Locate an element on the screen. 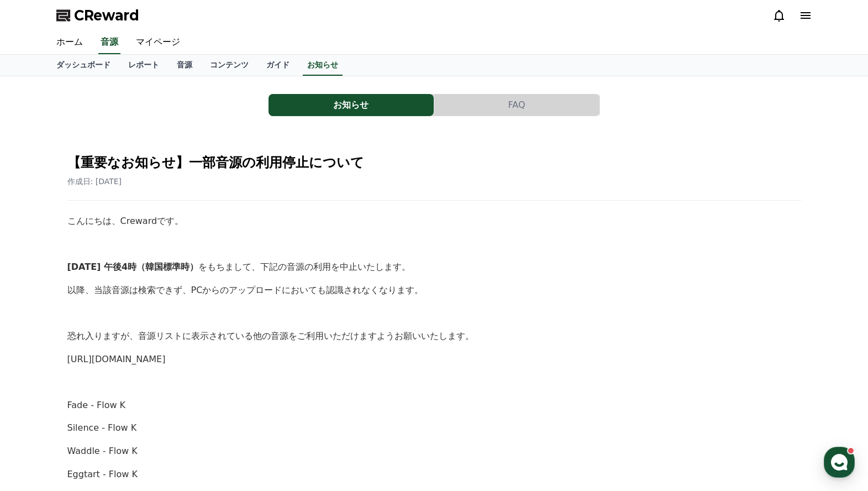 The width and height of the screenshot is (868, 491). a: ダッシュボード is located at coordinates (84, 66).